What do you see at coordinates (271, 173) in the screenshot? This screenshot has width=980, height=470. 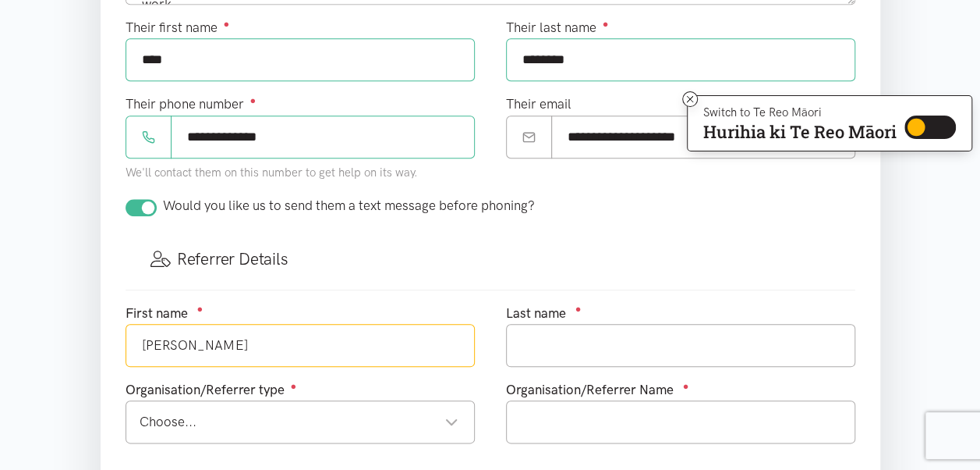 I see `small: We'll contact them on this number to get help on its way.` at bounding box center [271, 173].